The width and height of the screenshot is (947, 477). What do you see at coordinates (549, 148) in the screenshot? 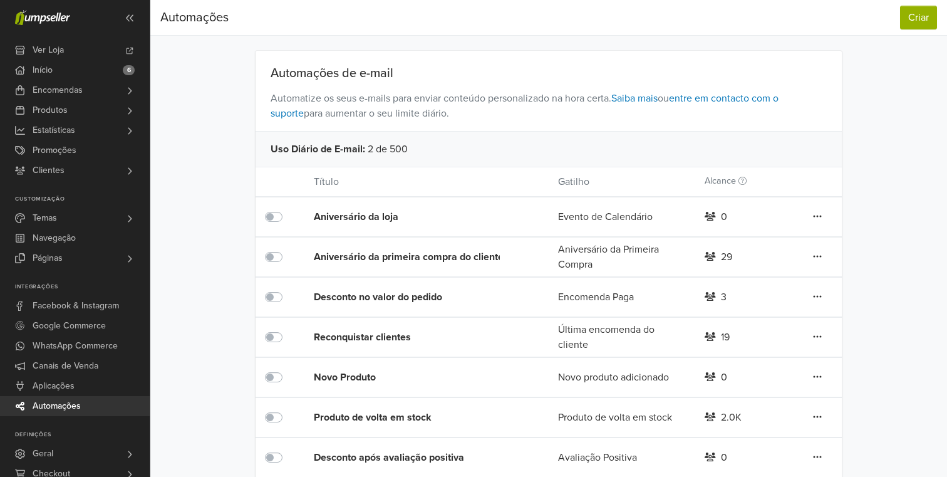
I see `div: 2 de 500` at bounding box center [549, 148].